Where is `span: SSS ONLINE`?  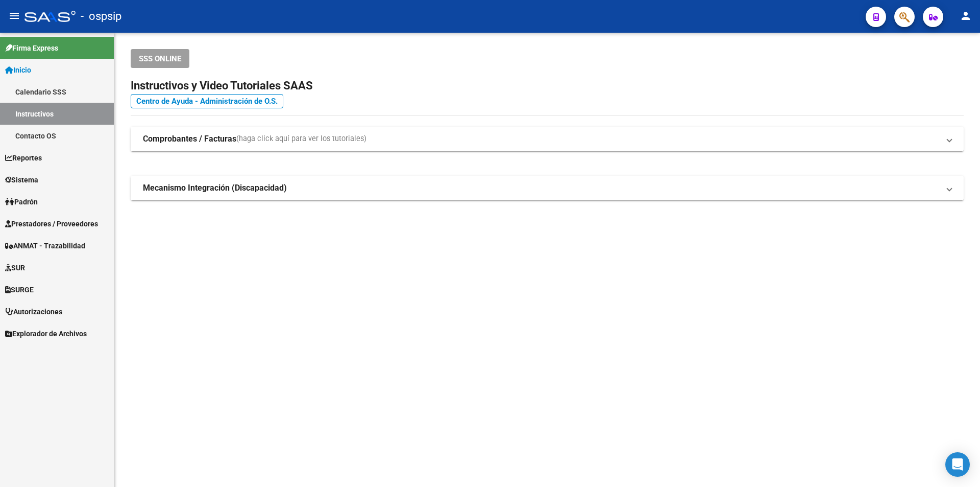
span: SSS ONLINE is located at coordinates (160, 59).